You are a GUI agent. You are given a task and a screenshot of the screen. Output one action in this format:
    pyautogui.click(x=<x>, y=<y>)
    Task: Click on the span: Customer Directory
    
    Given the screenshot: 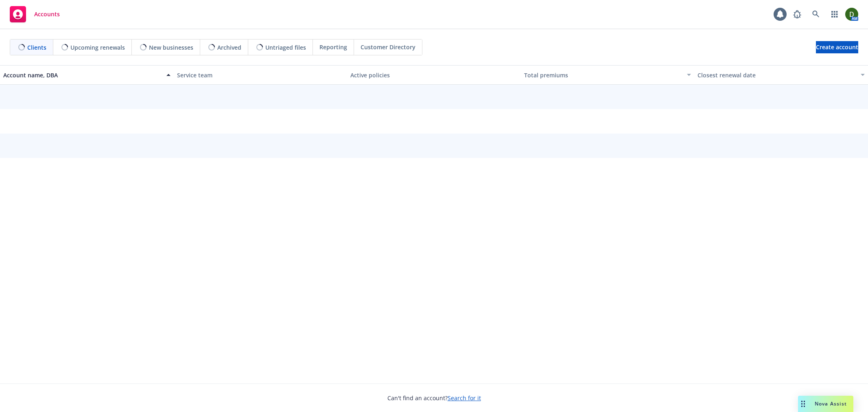 What is the action you would take?
    pyautogui.click(x=388, y=47)
    